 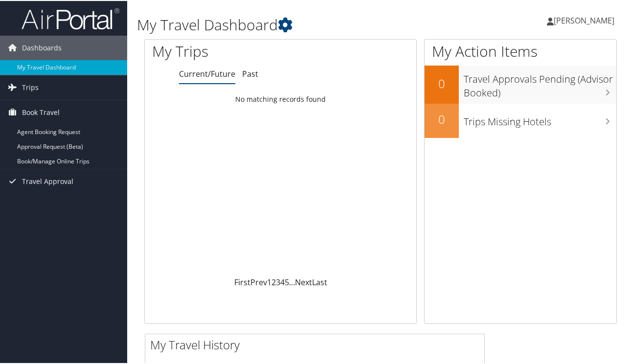 I want to click on a: Next, so click(x=303, y=281).